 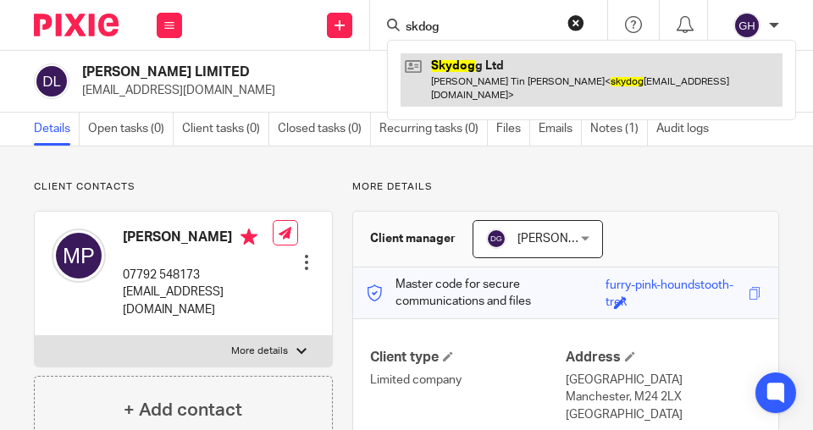 What do you see at coordinates (576, 23) in the screenshot?
I see `button: Clear` at bounding box center [576, 23].